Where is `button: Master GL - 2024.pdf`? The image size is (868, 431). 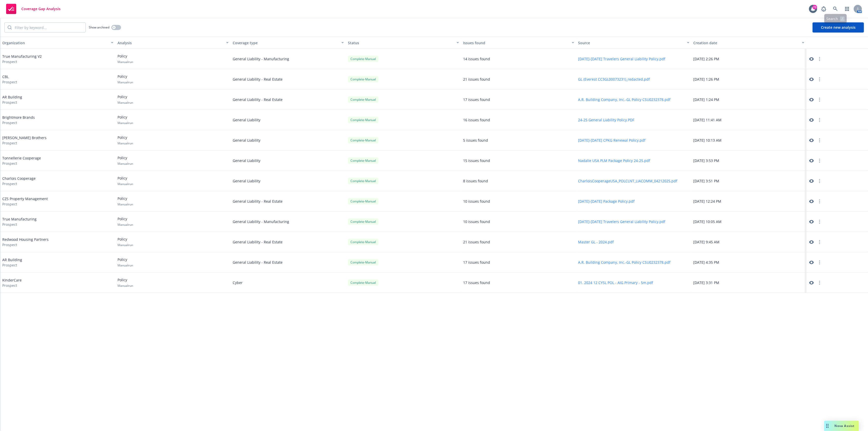 button: Master GL - 2024.pdf is located at coordinates (596, 242).